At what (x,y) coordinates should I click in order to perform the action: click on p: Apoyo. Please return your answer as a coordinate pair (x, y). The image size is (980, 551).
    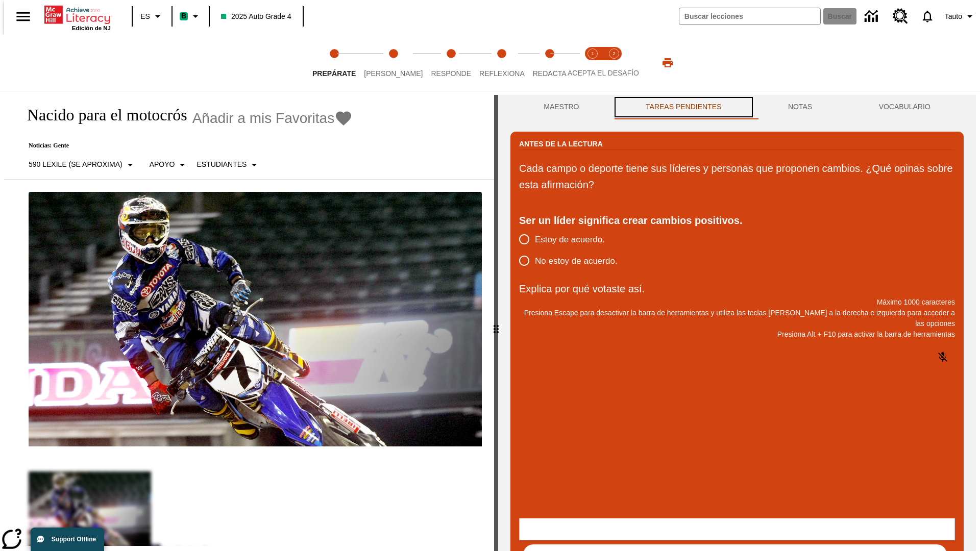
    Looking at the image, I should click on (162, 165).